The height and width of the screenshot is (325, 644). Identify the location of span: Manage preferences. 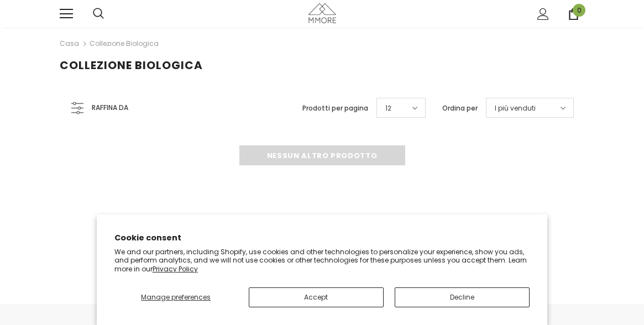
(176, 297).